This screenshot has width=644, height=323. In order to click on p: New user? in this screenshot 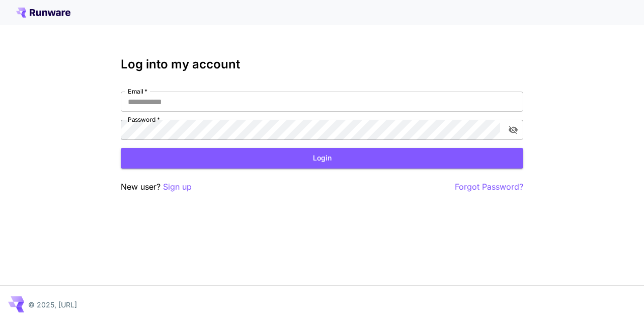, I will do `click(156, 187)`.